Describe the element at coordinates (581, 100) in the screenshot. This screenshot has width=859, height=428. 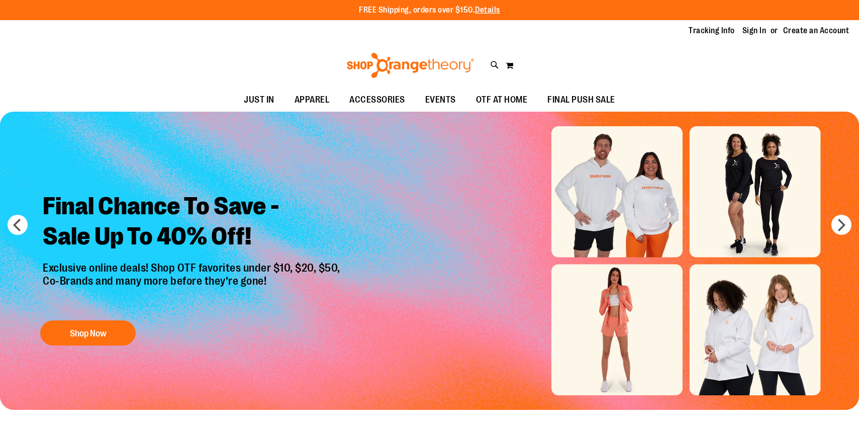
I see `a: FINAL PUSH SALE` at that location.